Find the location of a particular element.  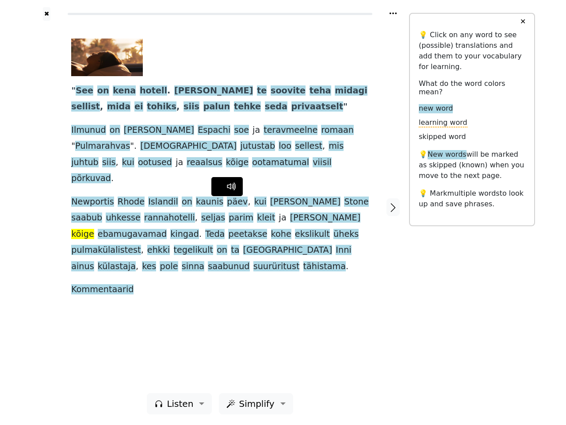

span: ootamatumal is located at coordinates (281, 162).